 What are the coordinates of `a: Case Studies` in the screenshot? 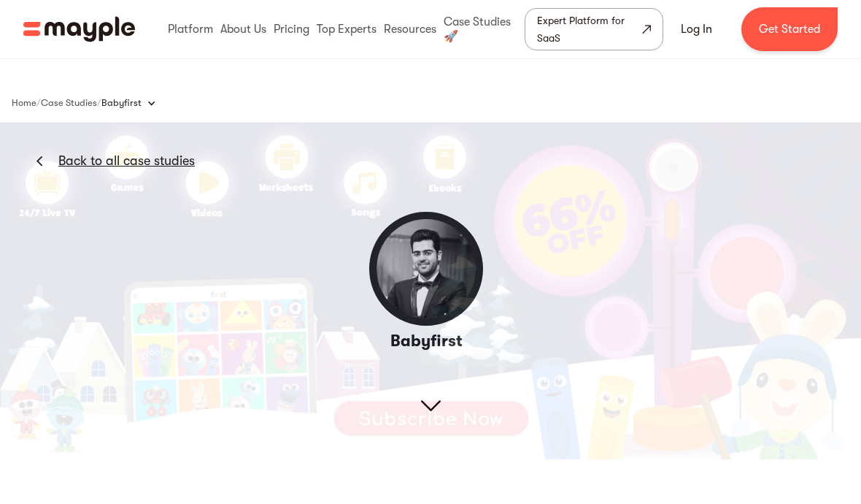 It's located at (69, 103).